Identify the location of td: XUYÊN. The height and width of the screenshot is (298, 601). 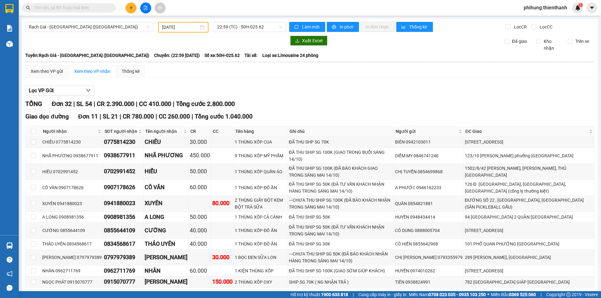
(166, 204).